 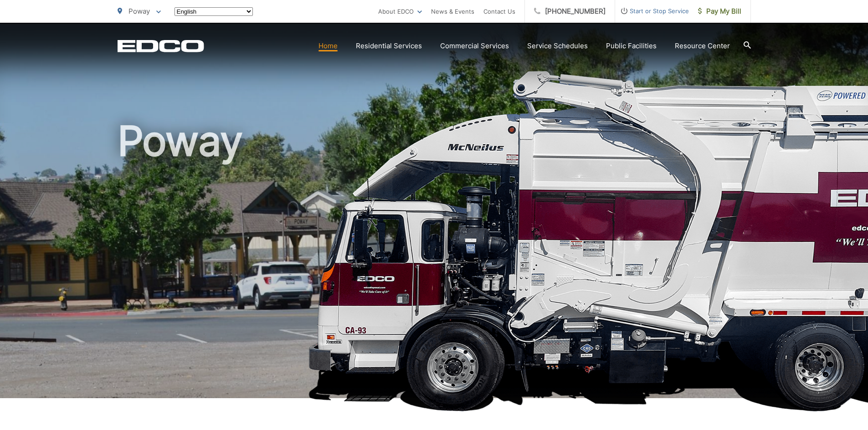 I want to click on a: Public Facilities, so click(x=631, y=46).